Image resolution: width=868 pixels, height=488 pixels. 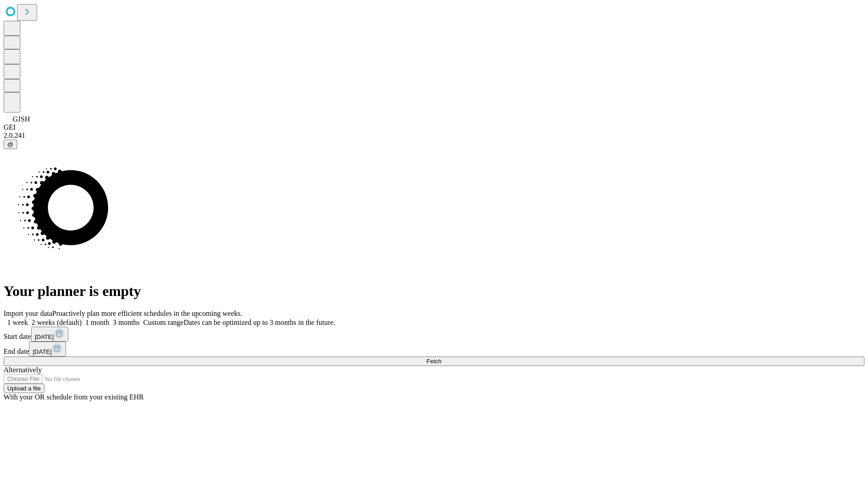 What do you see at coordinates (259, 322) in the screenshot?
I see `span: Dates can be optimized up to 3 months in the future.` at bounding box center [259, 322].